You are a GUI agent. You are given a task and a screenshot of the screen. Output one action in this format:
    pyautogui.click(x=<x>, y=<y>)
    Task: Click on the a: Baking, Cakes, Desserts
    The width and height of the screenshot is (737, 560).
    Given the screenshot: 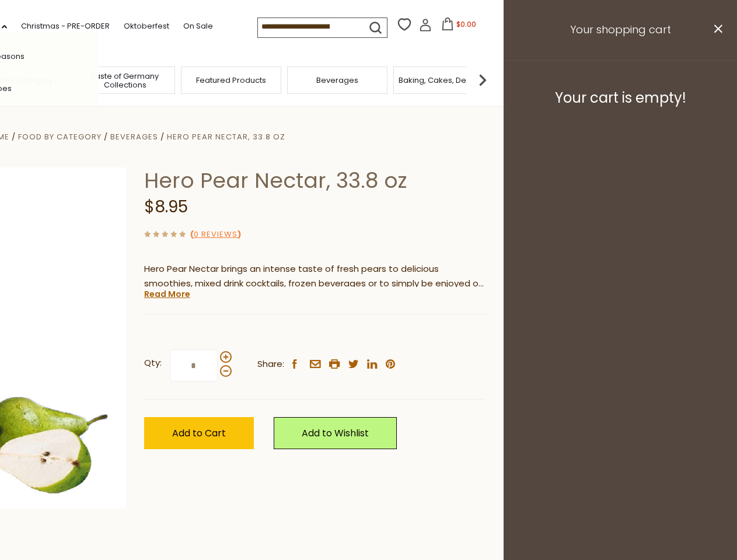 What is the action you would take?
    pyautogui.click(x=443, y=80)
    